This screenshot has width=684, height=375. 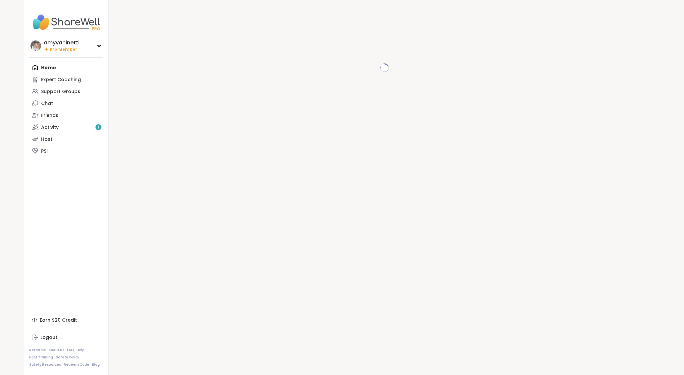 What do you see at coordinates (63, 49) in the screenshot?
I see `span: Pro Member` at bounding box center [63, 49].